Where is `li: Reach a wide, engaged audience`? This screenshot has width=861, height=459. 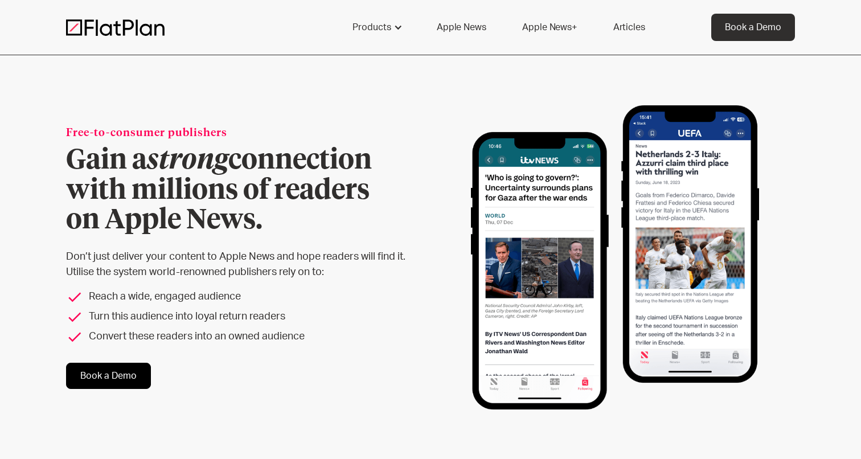 li: Reach a wide, engaged audience is located at coordinates (246, 297).